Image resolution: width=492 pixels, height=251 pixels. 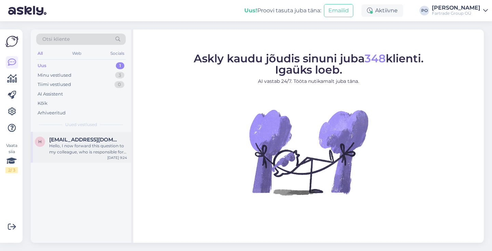 I want to click on div: Uus, so click(x=42, y=66).